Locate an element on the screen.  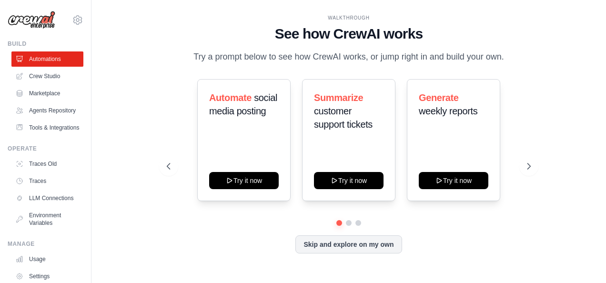
span: Automate is located at coordinates (230, 98).